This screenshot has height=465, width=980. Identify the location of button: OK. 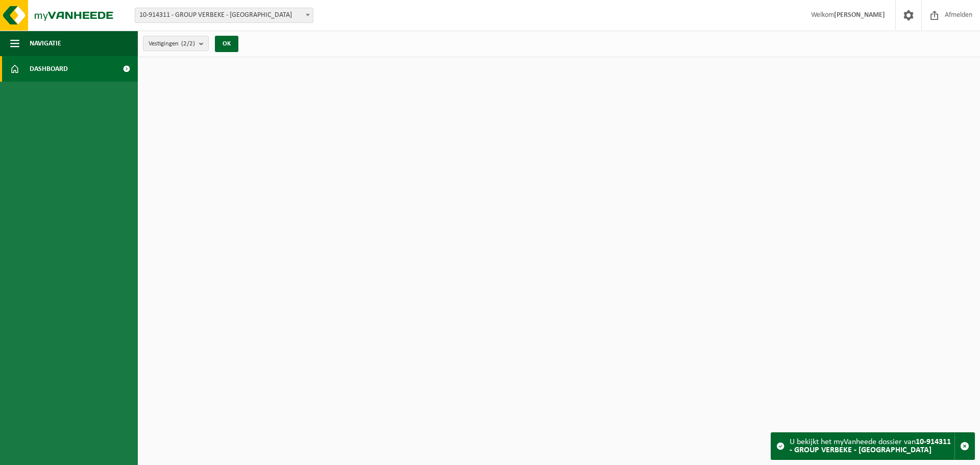
(226, 44).